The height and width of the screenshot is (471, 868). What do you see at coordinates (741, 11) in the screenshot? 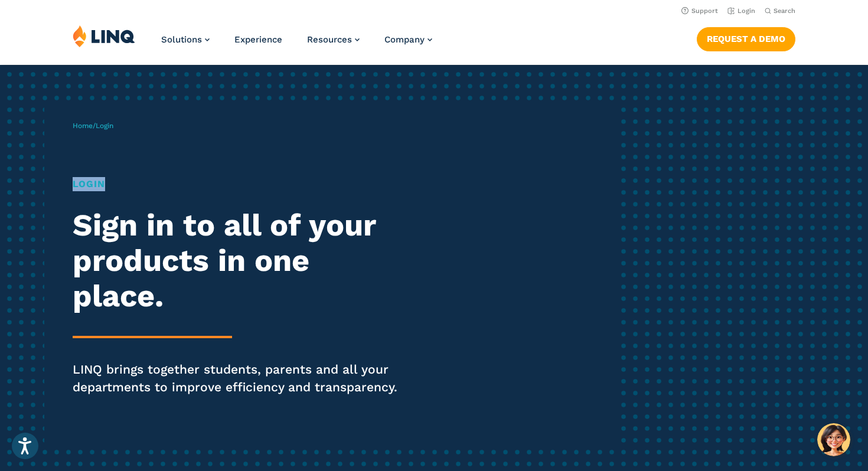
I see `a: Login` at bounding box center [741, 11].